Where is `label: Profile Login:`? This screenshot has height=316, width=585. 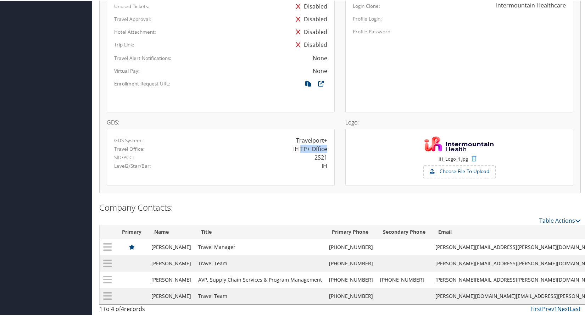
label: Profile Login: is located at coordinates (368, 18).